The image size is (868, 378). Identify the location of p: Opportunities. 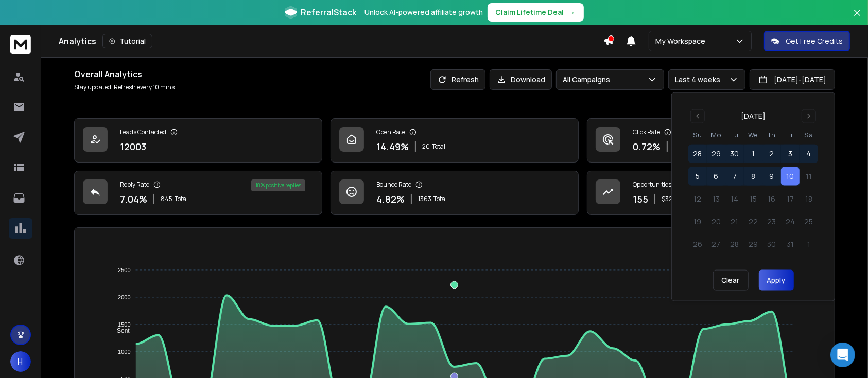
(652, 184).